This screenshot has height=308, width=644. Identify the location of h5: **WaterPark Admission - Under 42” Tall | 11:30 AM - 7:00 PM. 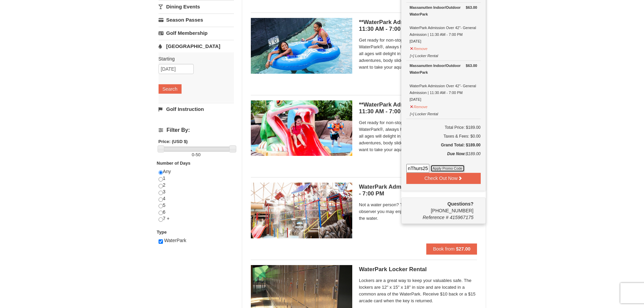
(418, 108).